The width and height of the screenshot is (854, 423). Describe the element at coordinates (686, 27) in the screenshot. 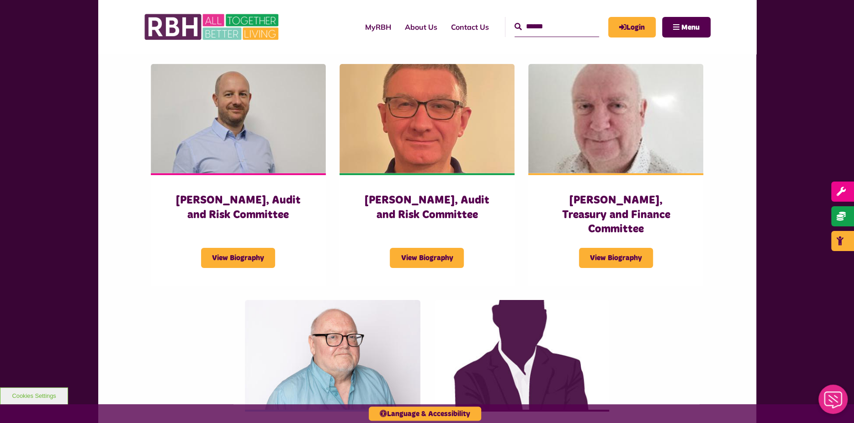

I see `button: Navigation` at that location.